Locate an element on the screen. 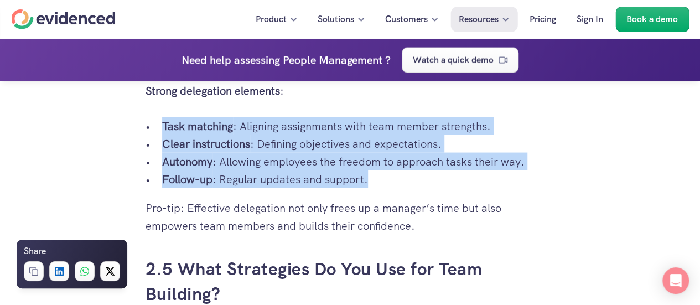  a: Sign In is located at coordinates (590, 19).